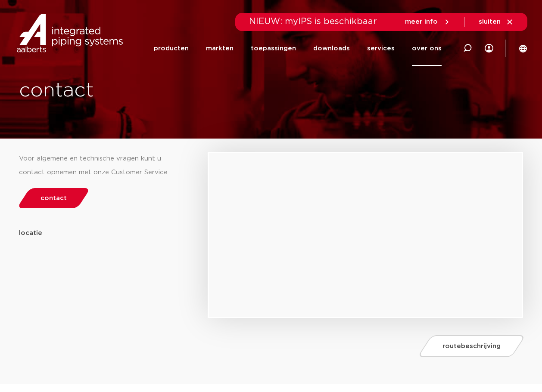 The width and height of the screenshot is (542, 392). I want to click on span: routebeschrijving, so click(471, 346).